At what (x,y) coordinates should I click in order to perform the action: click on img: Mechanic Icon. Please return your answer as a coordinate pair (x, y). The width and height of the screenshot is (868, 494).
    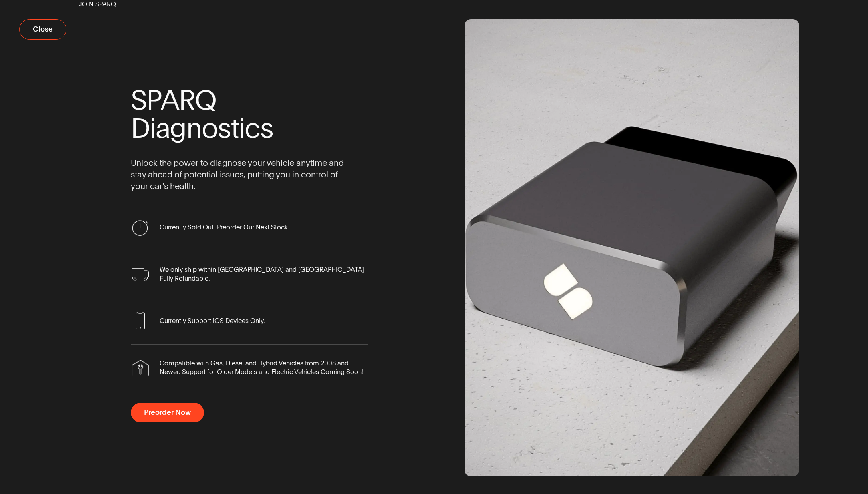
    Looking at the image, I should click on (140, 367).